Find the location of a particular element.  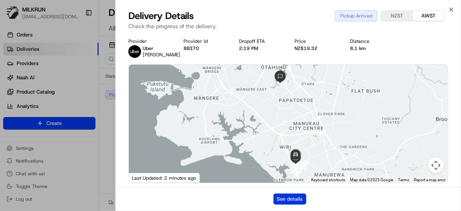

a: Terms is located at coordinates (404, 180).